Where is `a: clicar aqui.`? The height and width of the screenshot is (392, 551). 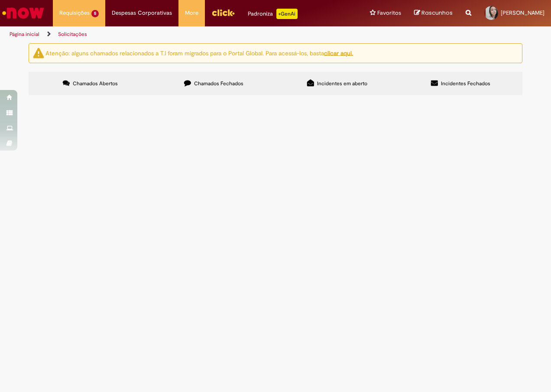
a: clicar aqui. is located at coordinates (338, 53).